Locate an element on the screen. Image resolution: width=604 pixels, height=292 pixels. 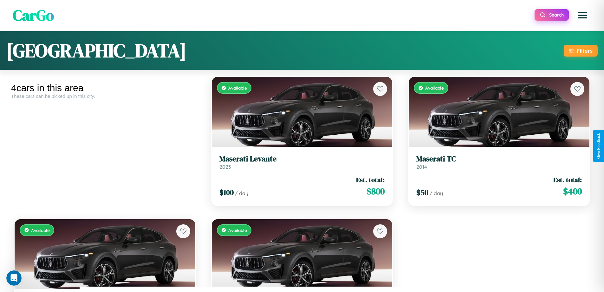
button: Search is located at coordinates (552, 15).